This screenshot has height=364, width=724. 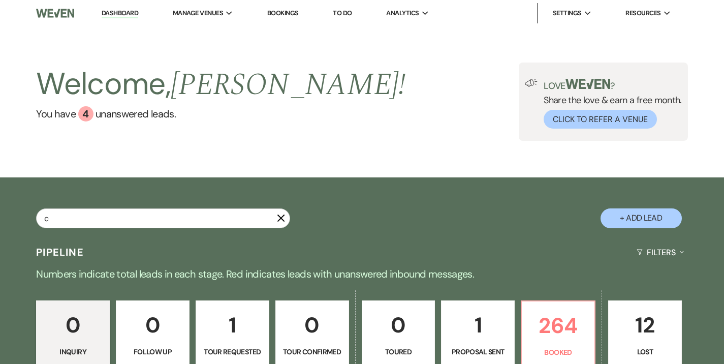 What do you see at coordinates (645, 325) in the screenshot?
I see `p: 12` at bounding box center [645, 325].